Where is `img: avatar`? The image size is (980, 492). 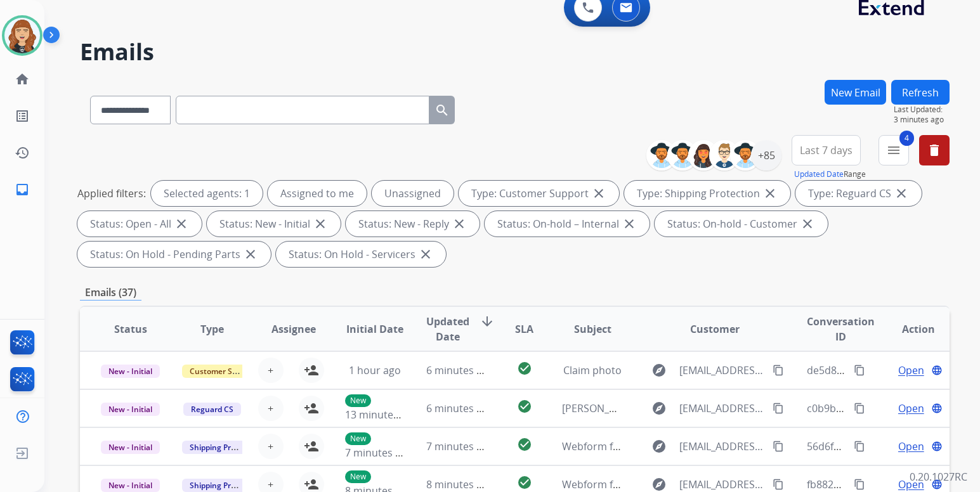
img: avatar is located at coordinates (22, 36).